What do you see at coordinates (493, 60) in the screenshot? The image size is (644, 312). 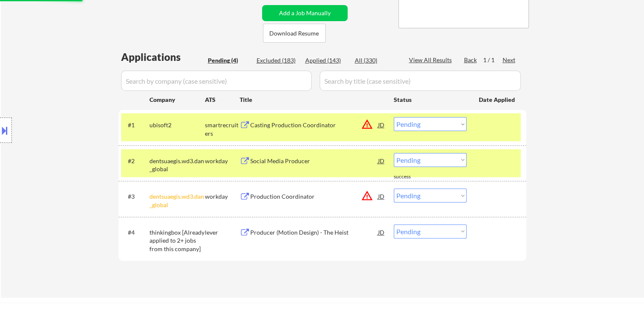 I see `div: 1 / 1` at bounding box center [493, 60].